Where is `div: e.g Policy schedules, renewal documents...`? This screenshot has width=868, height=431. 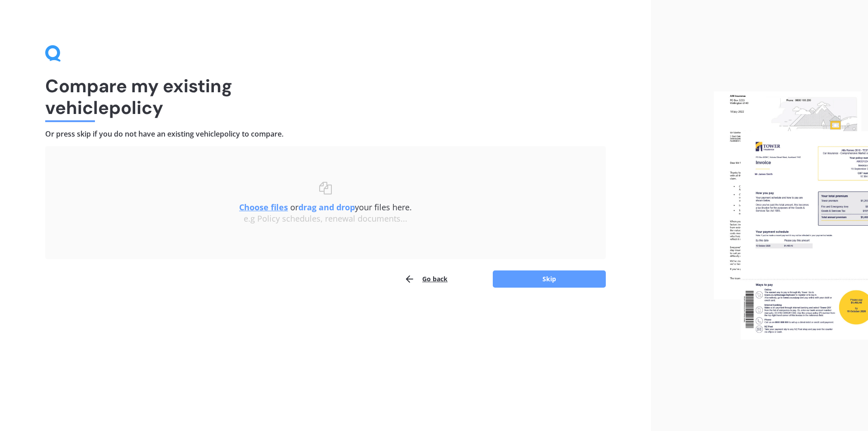
div: e.g Policy schedules, renewal documents... is located at coordinates (325, 219).